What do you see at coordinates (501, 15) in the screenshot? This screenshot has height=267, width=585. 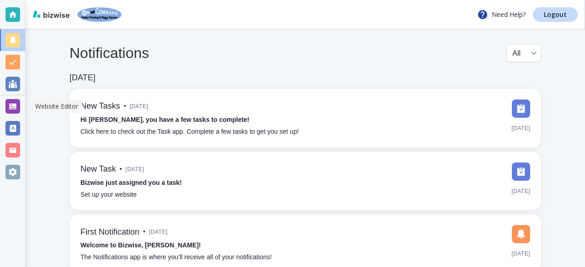 I see `p: Need Help?` at bounding box center [501, 15].